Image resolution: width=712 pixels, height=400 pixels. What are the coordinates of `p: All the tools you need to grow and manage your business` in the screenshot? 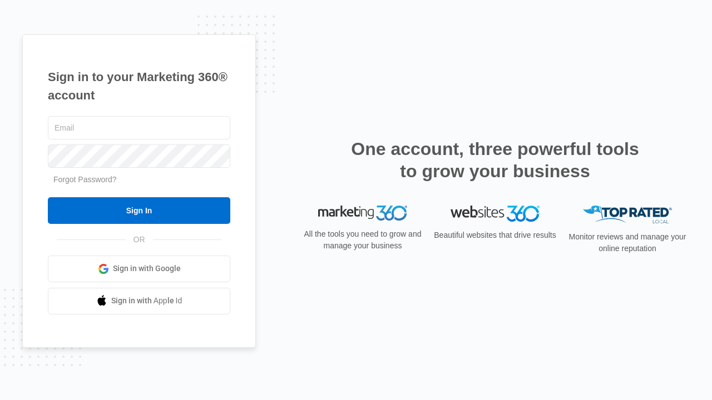 It's located at (363, 240).